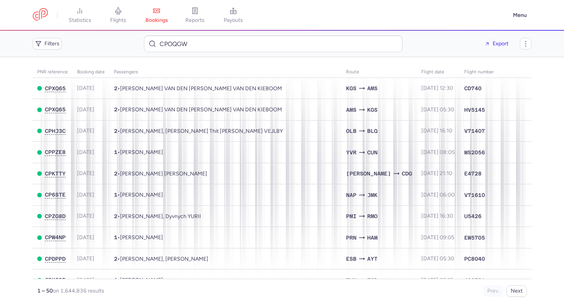 Image resolution: width=564 pixels, height=306 pixels. Describe the element at coordinates (79, 290) in the screenshot. I see `span: on 1,644,836 results` at that location.